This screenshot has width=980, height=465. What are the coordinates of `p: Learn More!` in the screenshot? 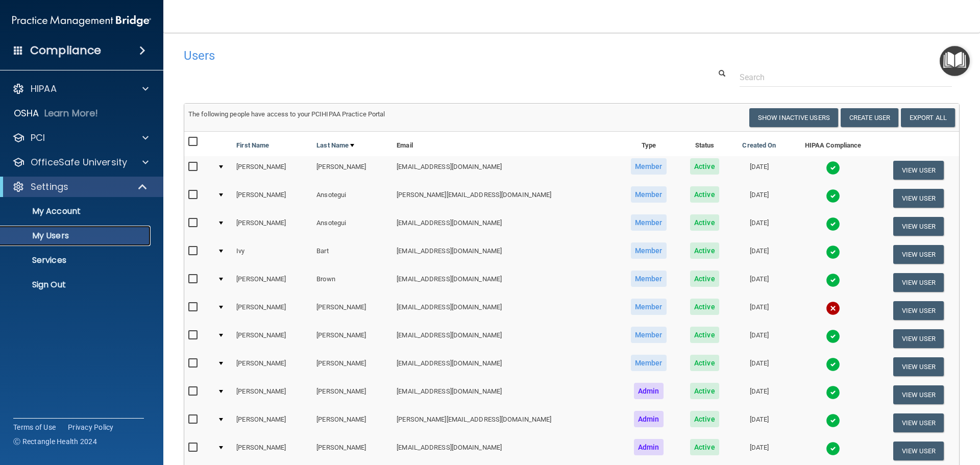 It's located at (72, 113).